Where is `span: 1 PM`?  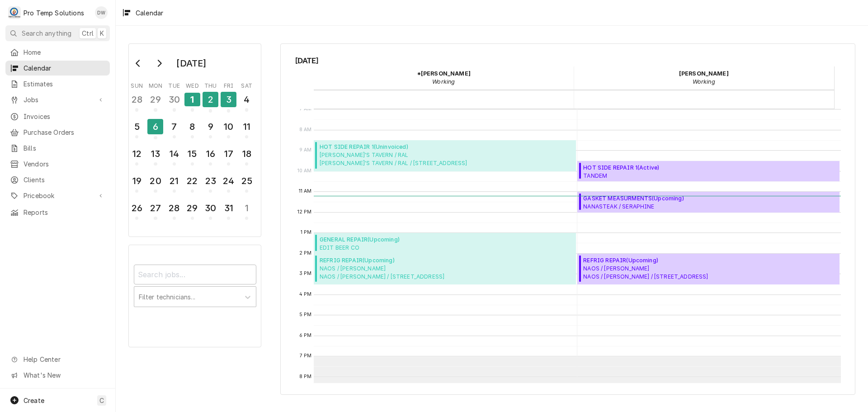 span: 1 PM is located at coordinates (306, 233).